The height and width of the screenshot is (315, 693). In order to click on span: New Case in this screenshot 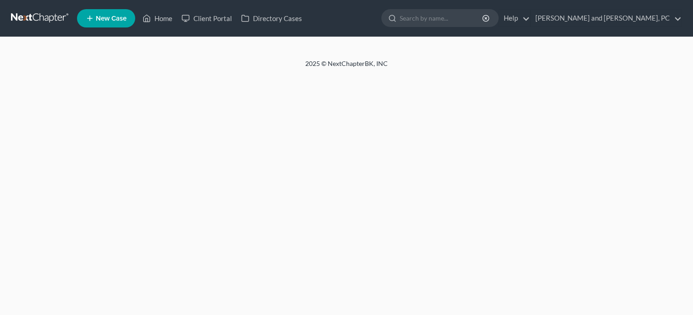, I will do `click(111, 18)`.